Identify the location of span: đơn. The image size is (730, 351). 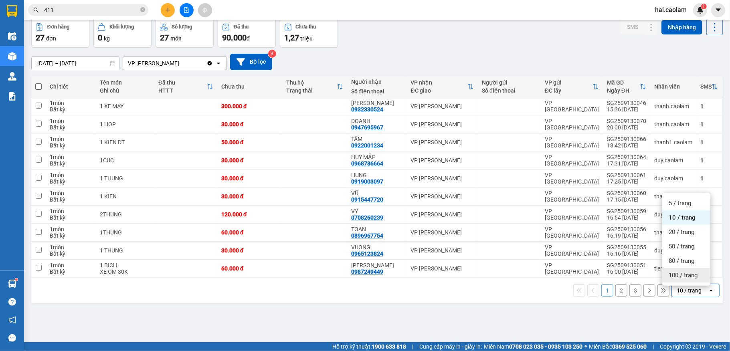
(51, 38).